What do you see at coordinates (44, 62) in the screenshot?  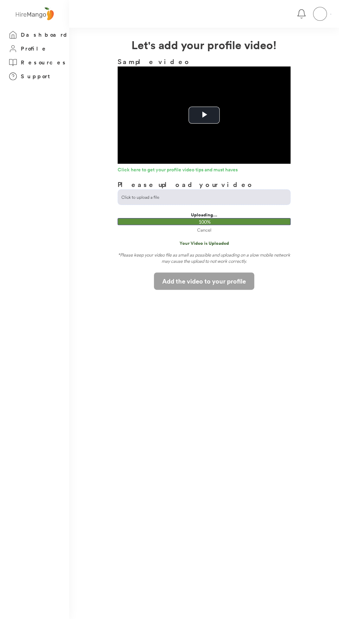 I see `h3: Resources` at bounding box center [44, 62].